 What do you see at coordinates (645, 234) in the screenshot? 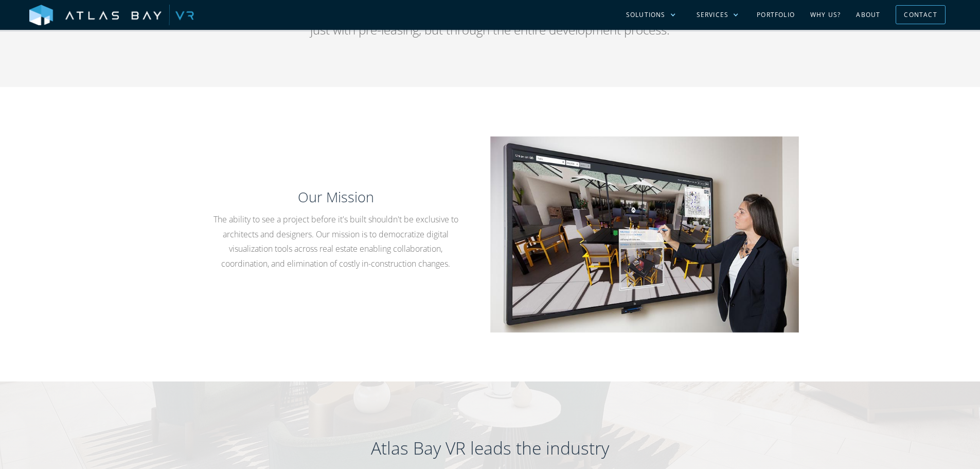
I see `img: A person with a touchscreen using our Sizzle virtual tour product` at bounding box center [645, 234].